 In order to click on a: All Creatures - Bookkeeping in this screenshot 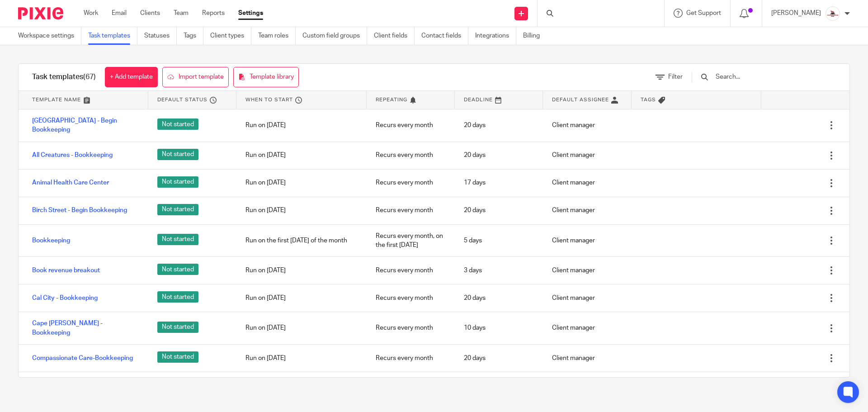, I will do `click(73, 155)`.